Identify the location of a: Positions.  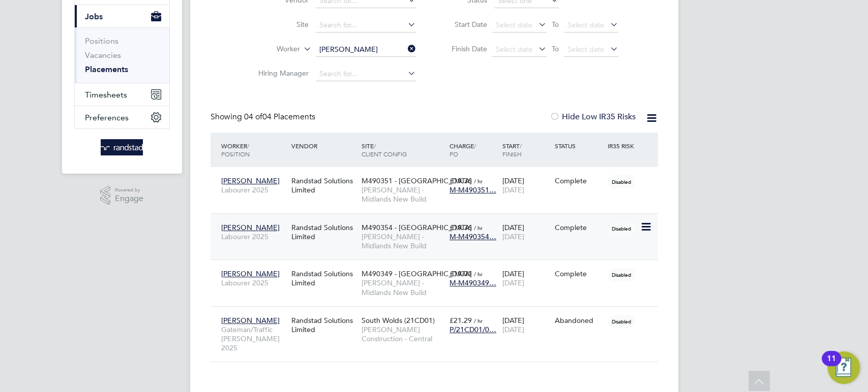
(102, 41).